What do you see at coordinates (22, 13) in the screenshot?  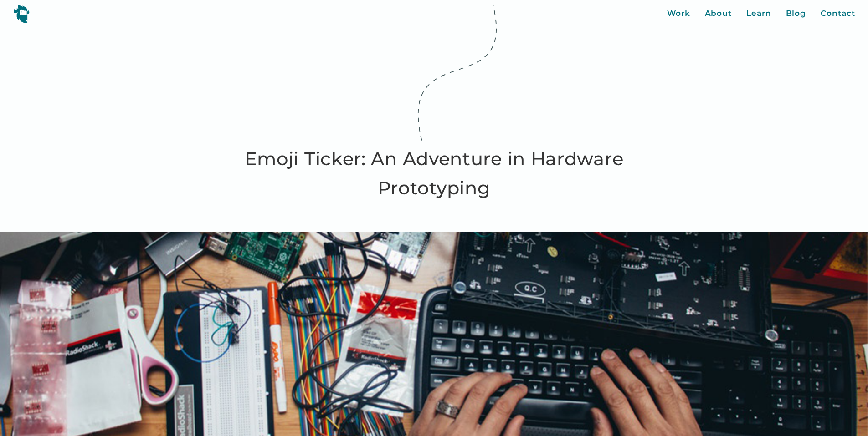 I see `img: yeti logo icon` at bounding box center [22, 13].